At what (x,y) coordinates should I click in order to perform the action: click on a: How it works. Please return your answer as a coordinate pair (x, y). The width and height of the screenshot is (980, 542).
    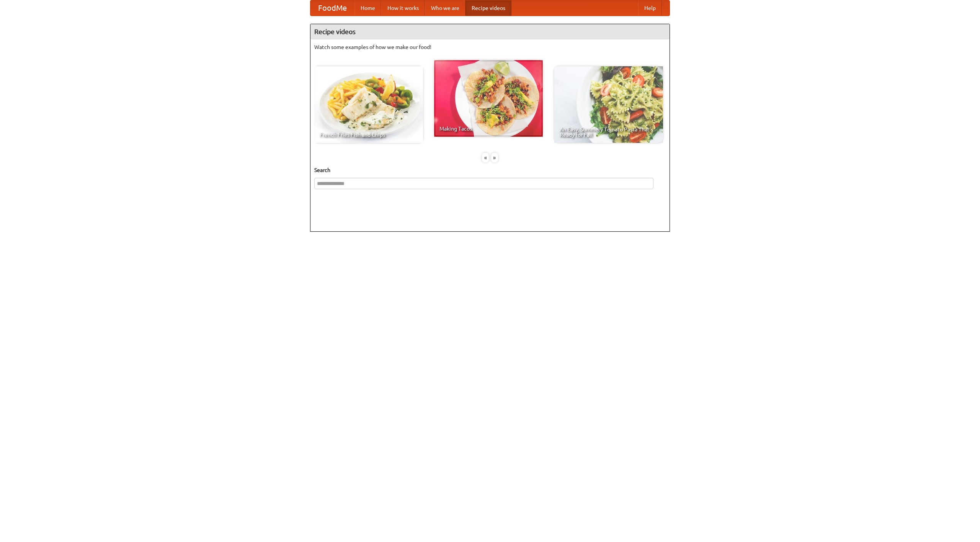
    Looking at the image, I should click on (403, 8).